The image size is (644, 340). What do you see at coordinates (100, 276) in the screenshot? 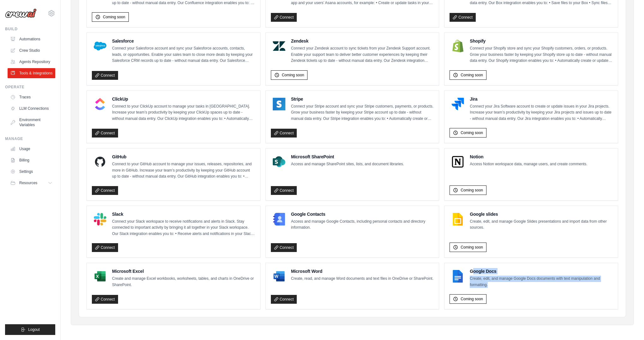
I see `img: Microsoft Excel Logo` at bounding box center [100, 276].